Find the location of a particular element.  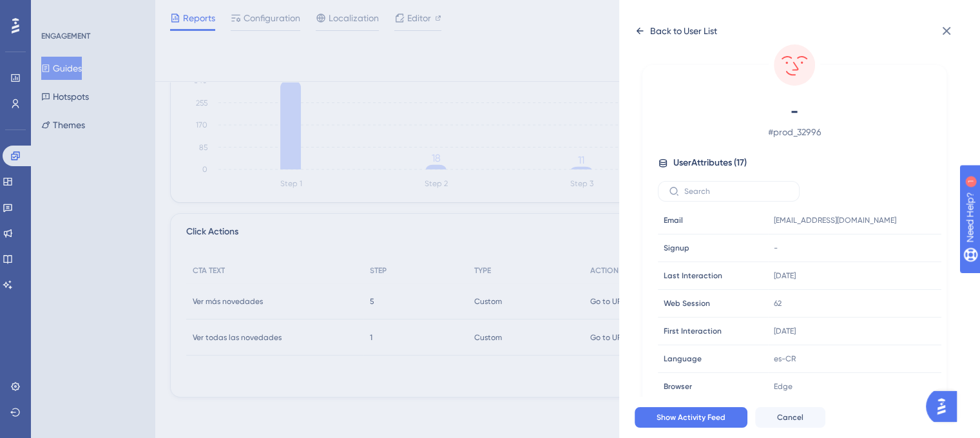

span: # prod_32996 is located at coordinates (795, 132).